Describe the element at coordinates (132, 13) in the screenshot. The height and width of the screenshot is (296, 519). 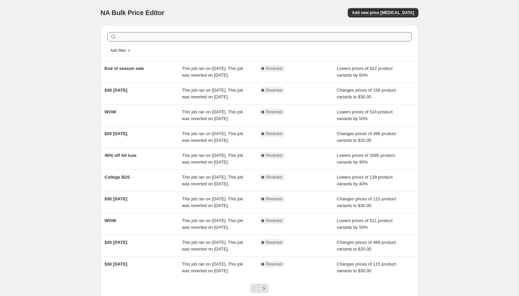
I see `span: NA Bulk Price Editor` at that location.